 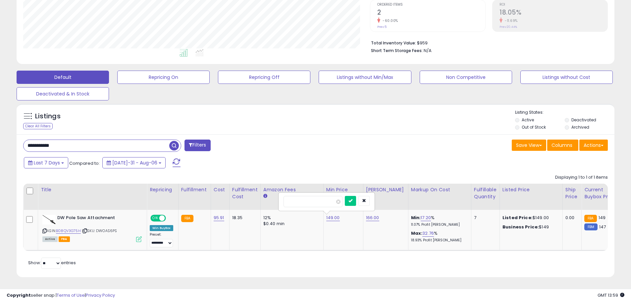 What do you see at coordinates (487, 42) in the screenshot?
I see `li: $959` at bounding box center [487, 42].